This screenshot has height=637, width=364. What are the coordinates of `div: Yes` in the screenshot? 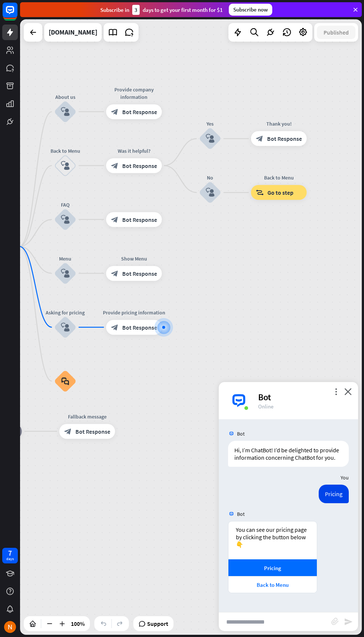 It's located at (210, 123).